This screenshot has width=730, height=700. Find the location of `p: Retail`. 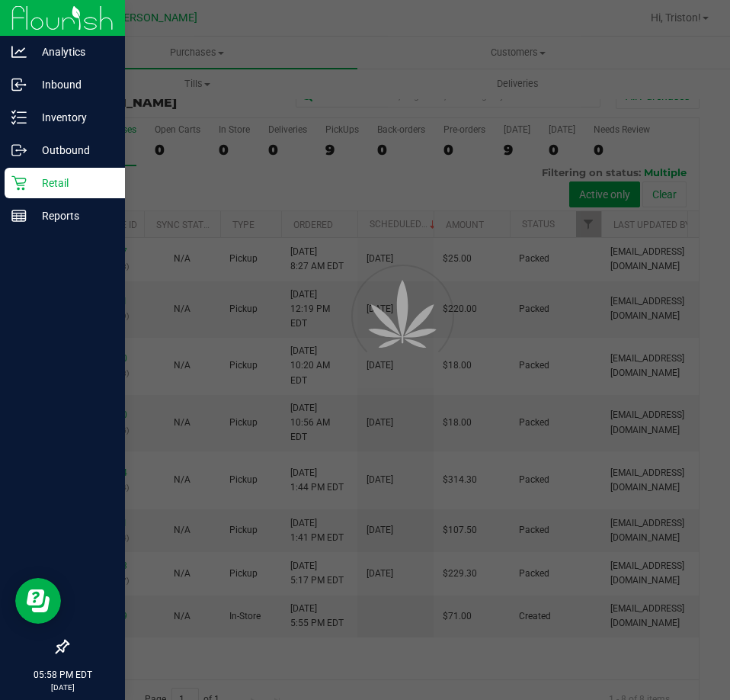

p: Retail is located at coordinates (73, 183).